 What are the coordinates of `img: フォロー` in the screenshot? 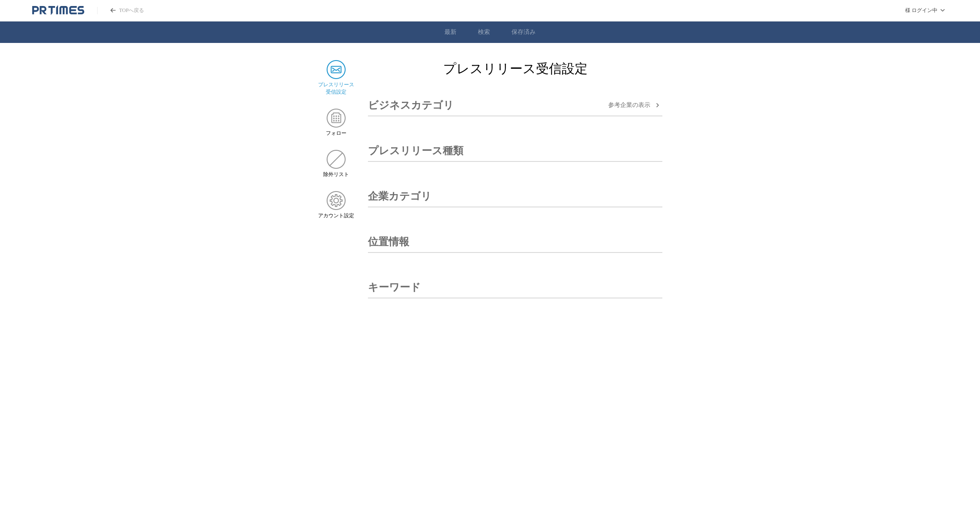 It's located at (336, 118).